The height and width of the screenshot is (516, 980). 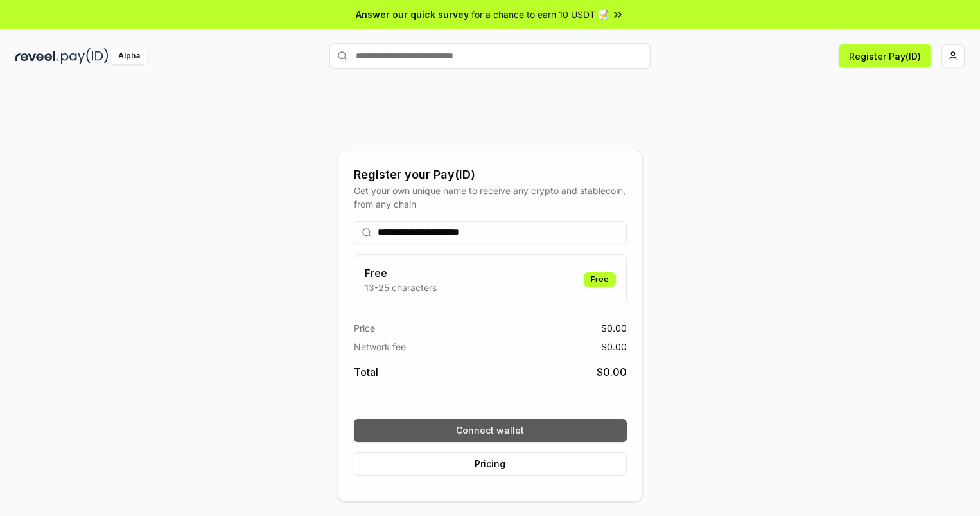 What do you see at coordinates (364, 328) in the screenshot?
I see `span: Price` at bounding box center [364, 328].